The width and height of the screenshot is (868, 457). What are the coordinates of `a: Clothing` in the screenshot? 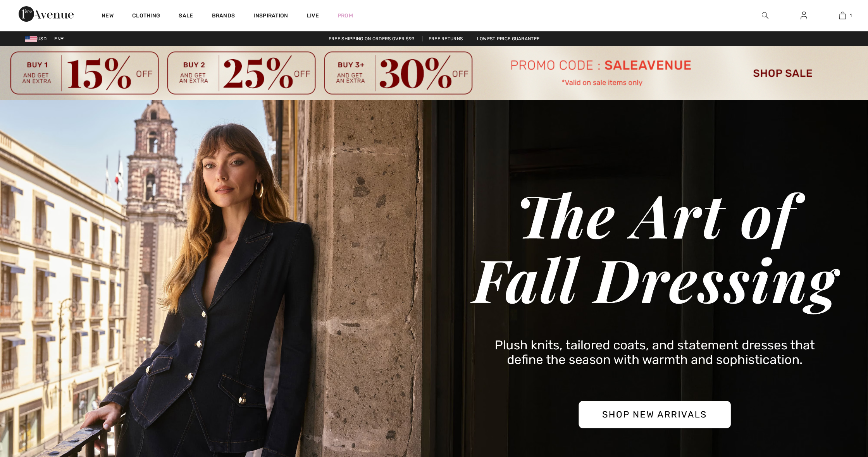 It's located at (146, 17).